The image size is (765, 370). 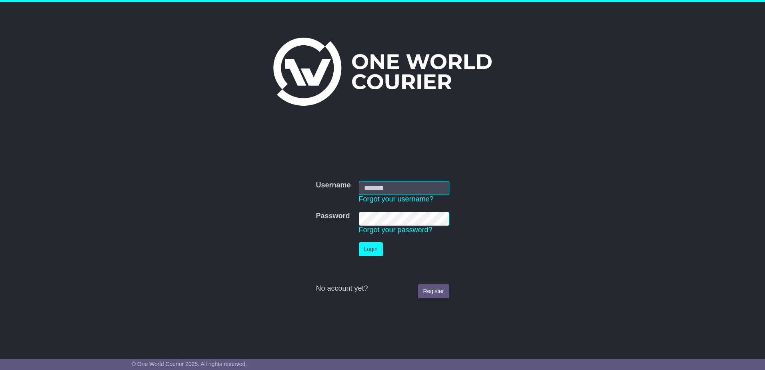 What do you see at coordinates (371, 249) in the screenshot?
I see `button: Login` at bounding box center [371, 249].